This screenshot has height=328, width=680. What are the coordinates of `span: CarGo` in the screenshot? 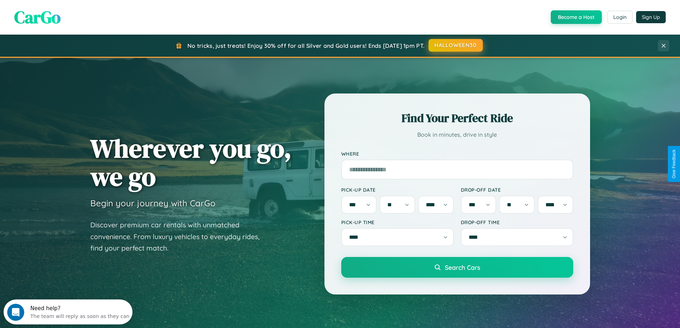 It's located at (37, 17).